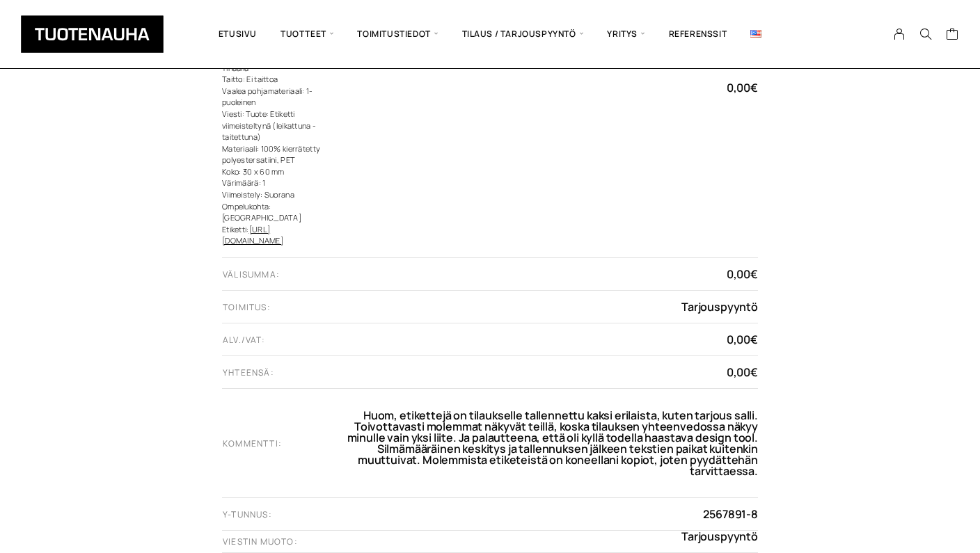 Image resolution: width=980 pixels, height=553 pixels. What do you see at coordinates (280, 307) in the screenshot?
I see `th: Toimitus:` at bounding box center [280, 307].